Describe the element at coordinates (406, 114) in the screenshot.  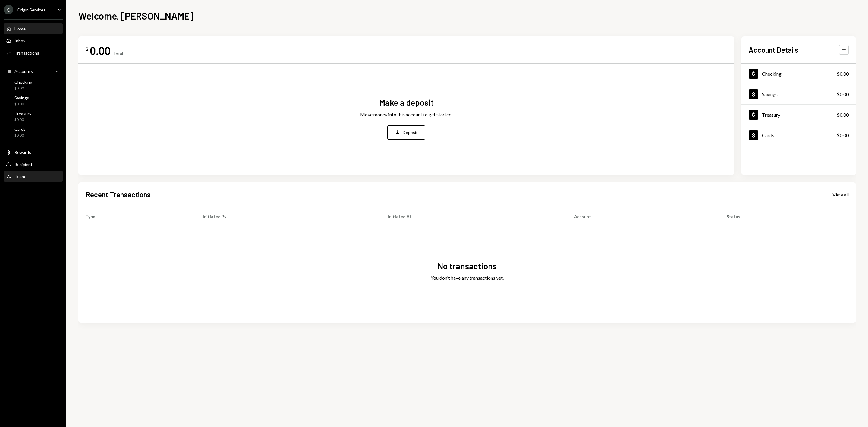
I see `div: Move money into this account to get started.` at that location.